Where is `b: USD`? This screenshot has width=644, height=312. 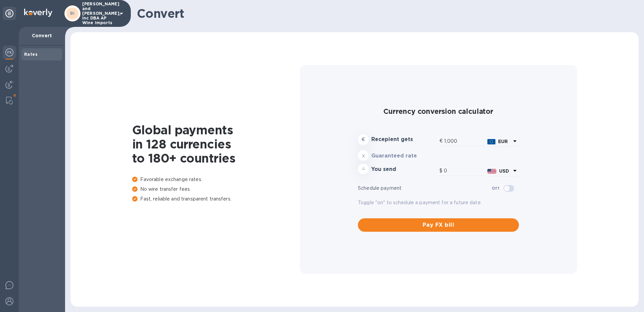 b: USD is located at coordinates (504, 170).